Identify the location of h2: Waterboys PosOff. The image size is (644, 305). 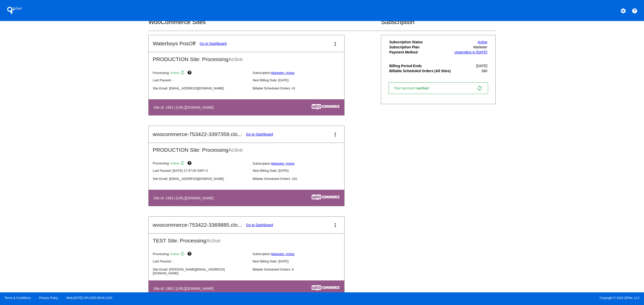
(174, 44).